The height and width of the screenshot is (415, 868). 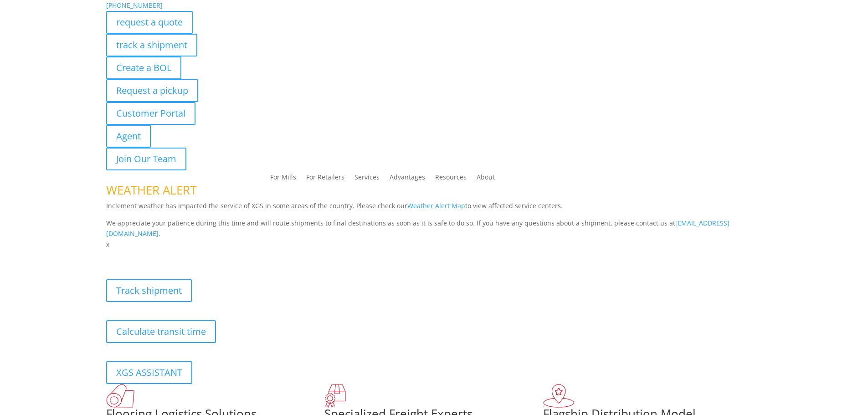 I want to click on a: For Mills, so click(x=283, y=179).